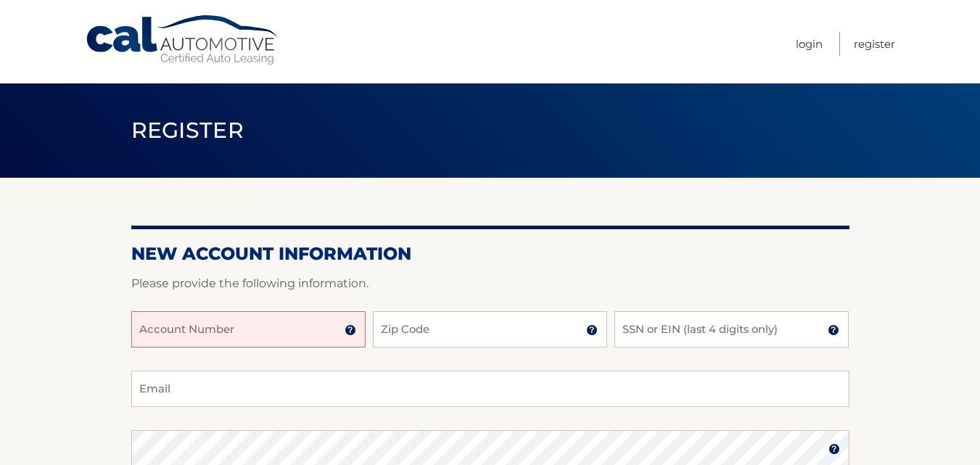 The width and height of the screenshot is (980, 465). I want to click on a: Login, so click(809, 44).